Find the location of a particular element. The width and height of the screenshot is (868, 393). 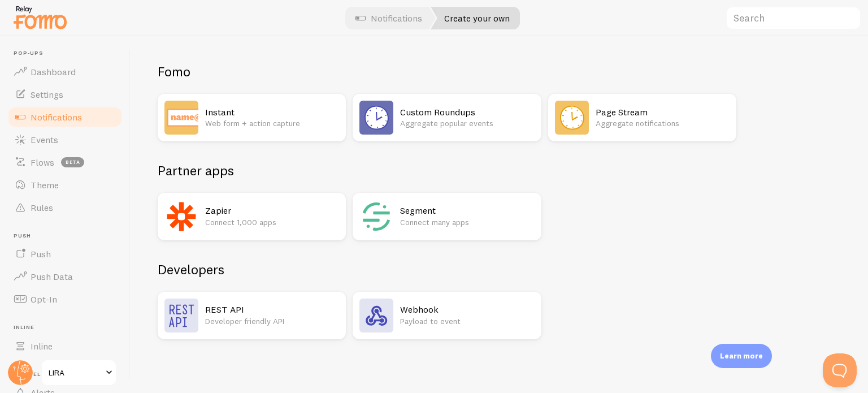

h2: Zapier is located at coordinates (271, 211).